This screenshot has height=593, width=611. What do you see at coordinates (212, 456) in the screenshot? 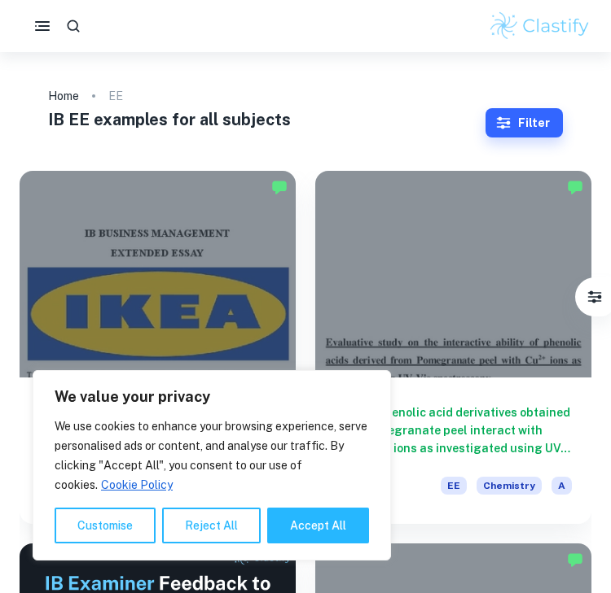
I see `p: We use cookies to enhance your browsing experience, serve personalised ads or content, and analys...` at bounding box center [212, 456].